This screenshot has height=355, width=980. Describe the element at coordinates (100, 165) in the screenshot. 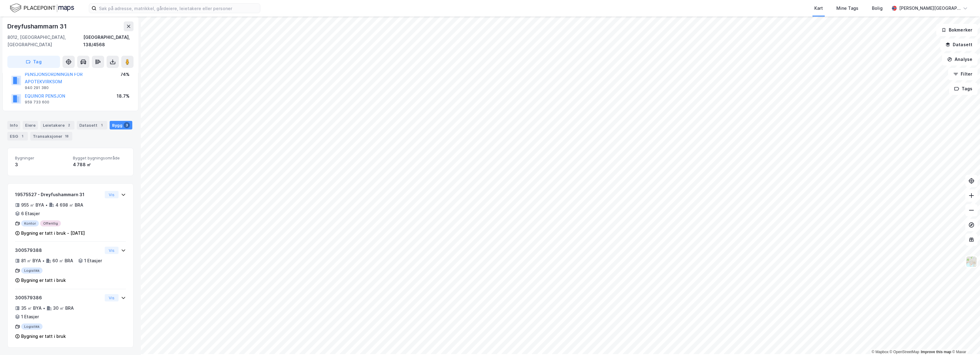

I see `div: 4 788 ㎡` at that location.